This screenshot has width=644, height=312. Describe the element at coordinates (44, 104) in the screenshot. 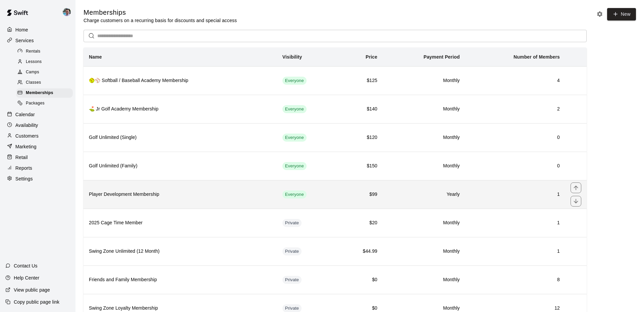

I see `div: Packages` at that location.